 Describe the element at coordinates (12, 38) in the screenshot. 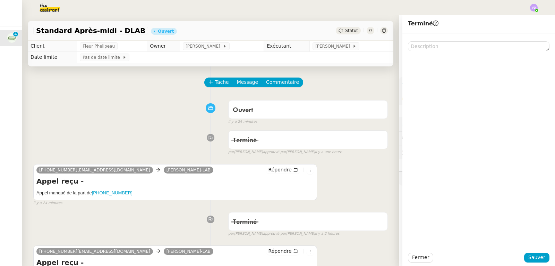

I see `img: 7f9b6497-4ade-4d5b-ae17-2cbe23708554` at that location.